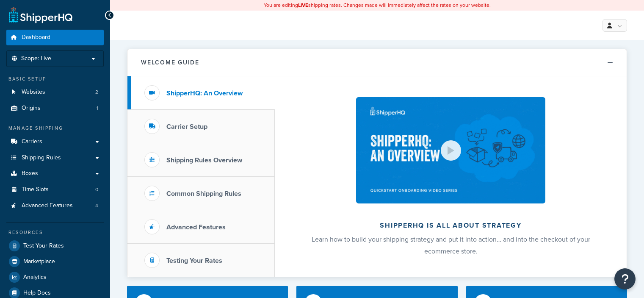 The width and height of the screenshot is (644, 298). What do you see at coordinates (55, 92) in the screenshot?
I see `a: Websites2` at bounding box center [55, 92].